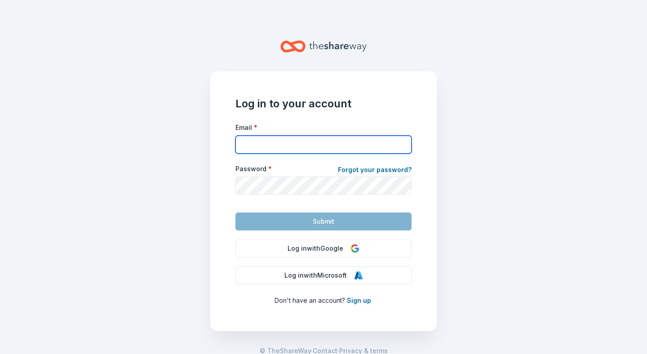  What do you see at coordinates (323, 104) in the screenshot?
I see `h1: Log in to your account` at bounding box center [323, 104].